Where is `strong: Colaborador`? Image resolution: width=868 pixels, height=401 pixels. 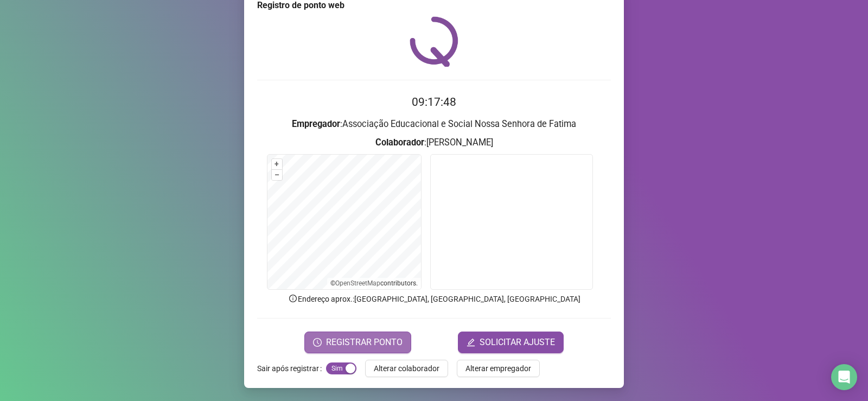 strong: Colaborador is located at coordinates (400, 142).